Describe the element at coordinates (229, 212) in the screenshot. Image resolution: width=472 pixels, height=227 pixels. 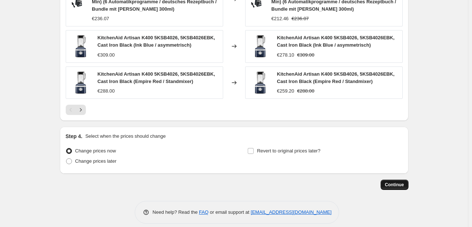
I see `span: or email support at` at that location.